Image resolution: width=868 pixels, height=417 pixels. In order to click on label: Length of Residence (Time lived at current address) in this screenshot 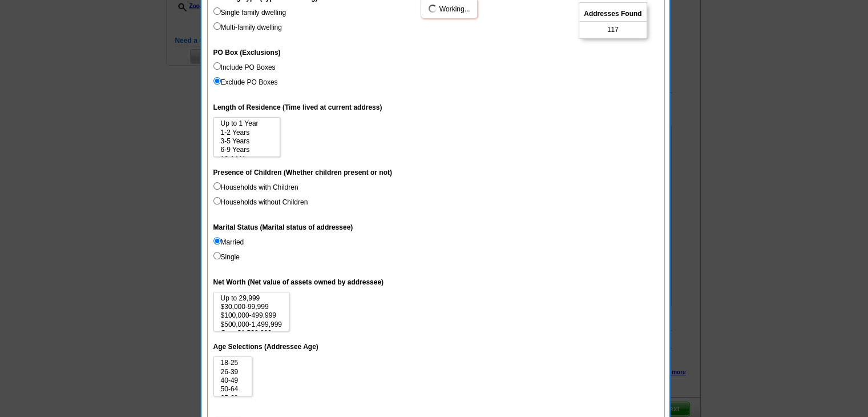, I will do `click(298, 107)`.